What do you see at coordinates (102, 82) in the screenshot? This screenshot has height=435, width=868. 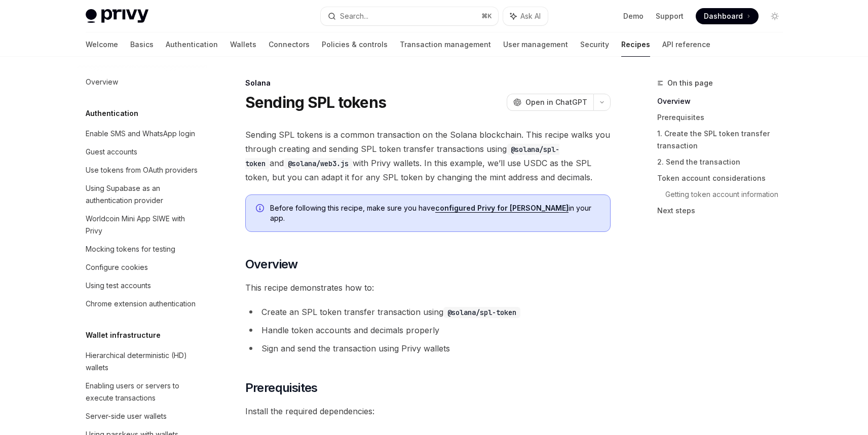 I see `div: Overview` at bounding box center [102, 82].